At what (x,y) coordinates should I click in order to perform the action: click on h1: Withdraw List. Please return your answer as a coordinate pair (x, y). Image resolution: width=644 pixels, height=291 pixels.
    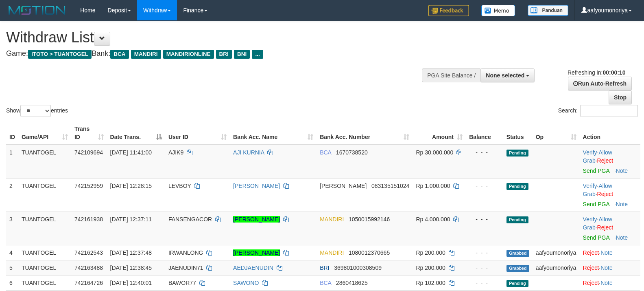
    Looking at the image, I should click on (214, 38).